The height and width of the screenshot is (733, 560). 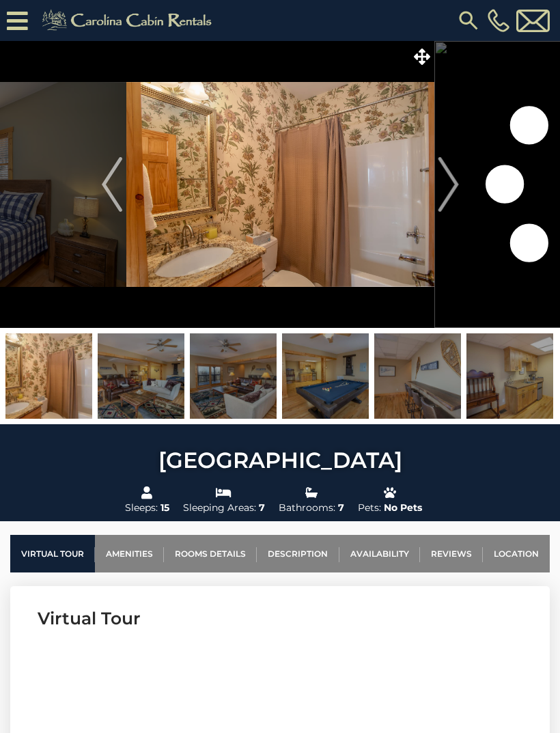 What do you see at coordinates (129, 553) in the screenshot?
I see `a: Amenities` at bounding box center [129, 553].